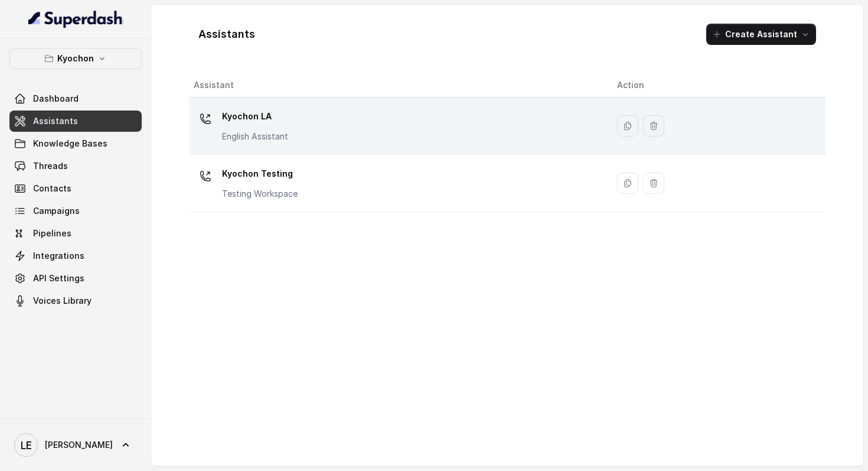 The image size is (868, 471). Describe the element at coordinates (76, 166) in the screenshot. I see `a: Threads` at that location.